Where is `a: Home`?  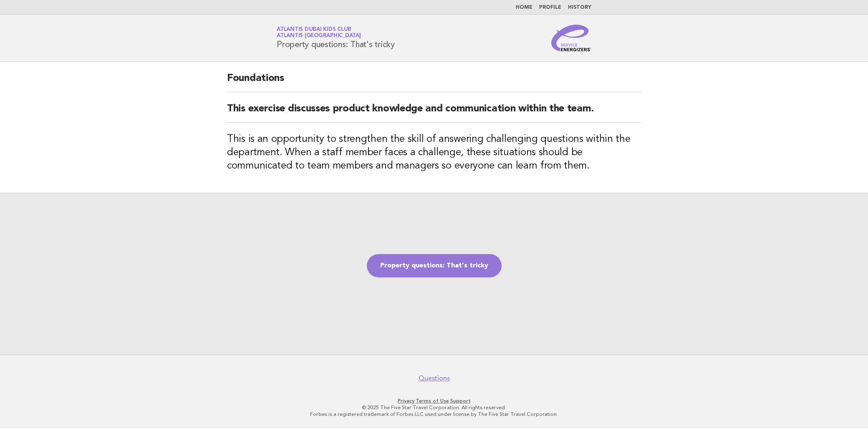
a: Home is located at coordinates (524, 7).